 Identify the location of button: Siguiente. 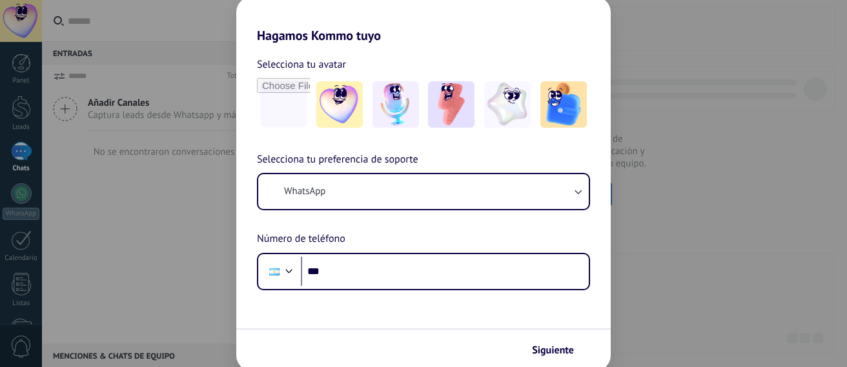
(559, 351).